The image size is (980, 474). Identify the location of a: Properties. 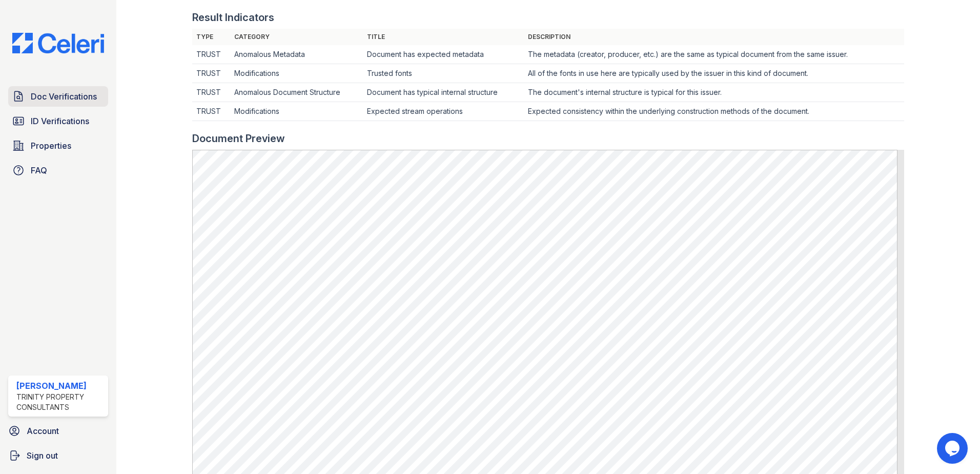
(58, 146).